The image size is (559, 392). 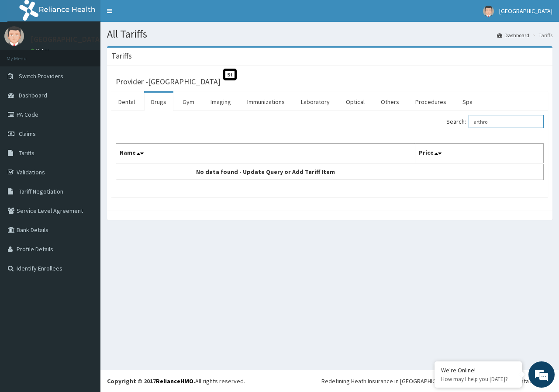 What do you see at coordinates (541, 35) in the screenshot?
I see `li: Tariffs` at bounding box center [541, 35].